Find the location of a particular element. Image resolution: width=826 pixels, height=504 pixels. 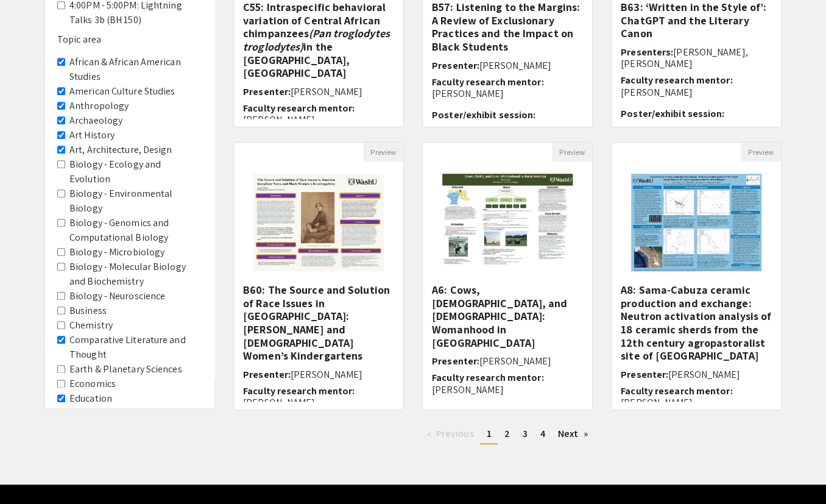

h5: B63: ‘Written in the Style of’: ChatGPT and the Literary Canon is located at coordinates (696, 20).